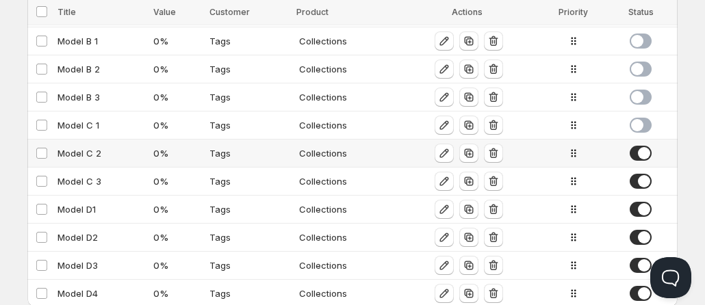  I want to click on div: Model D1, so click(101, 209).